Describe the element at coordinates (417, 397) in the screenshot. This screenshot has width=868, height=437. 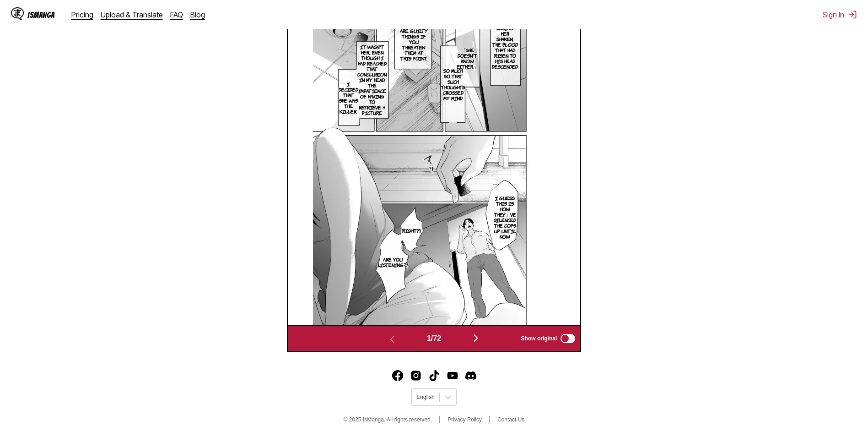
I see `input: Select language` at that location.